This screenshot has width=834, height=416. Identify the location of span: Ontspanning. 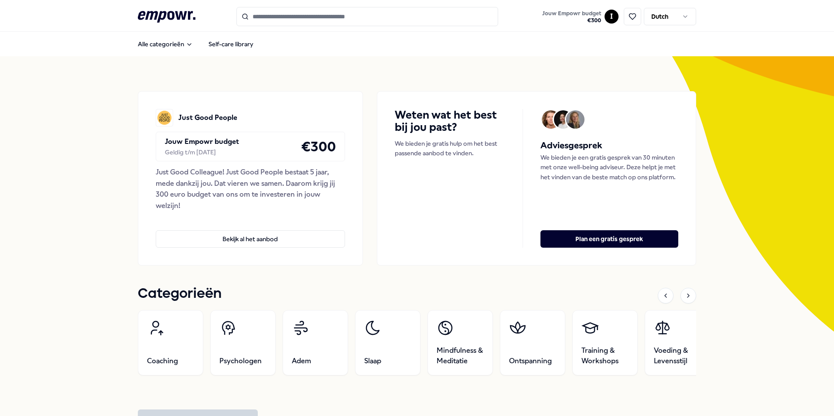
(531, 361).